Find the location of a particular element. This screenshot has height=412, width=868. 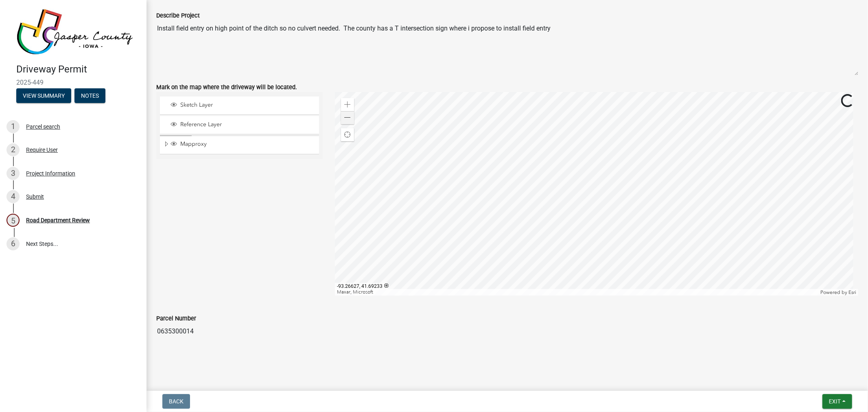

div: Road Department Review is located at coordinates (58, 220).